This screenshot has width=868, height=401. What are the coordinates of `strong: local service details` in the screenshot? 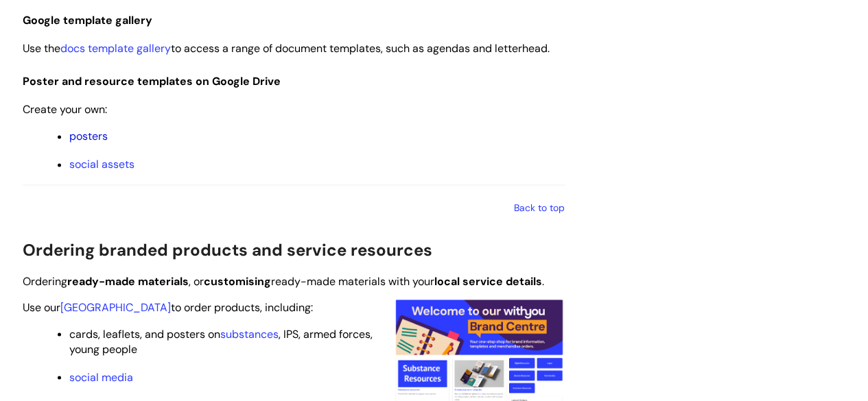 It's located at (488, 280).